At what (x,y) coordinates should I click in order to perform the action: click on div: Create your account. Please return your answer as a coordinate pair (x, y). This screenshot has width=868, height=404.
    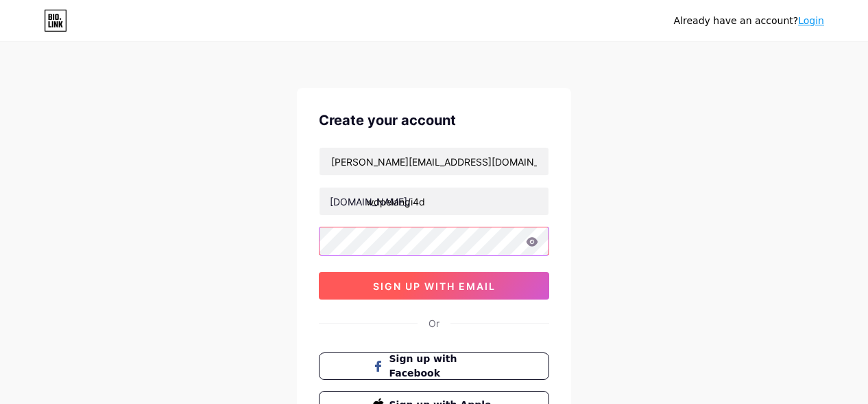
    Looking at the image, I should click on (434, 121).